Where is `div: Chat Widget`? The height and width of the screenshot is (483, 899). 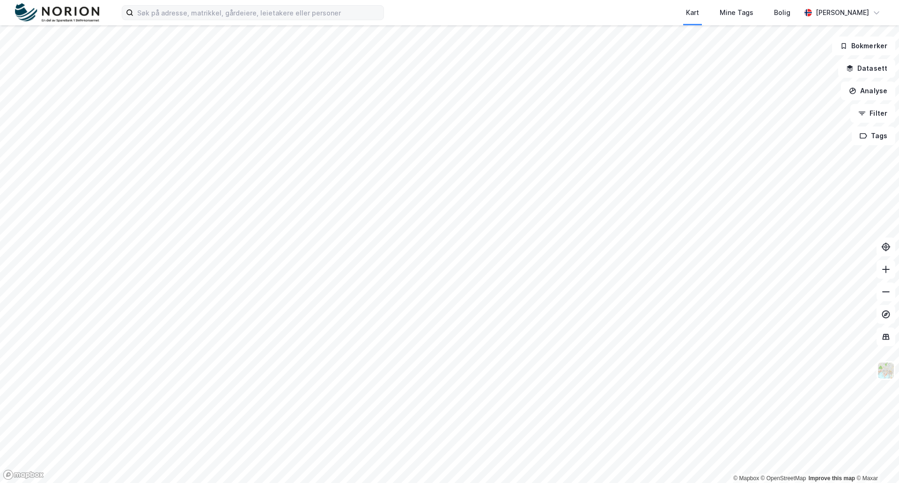
div: Chat Widget is located at coordinates (875, 460).